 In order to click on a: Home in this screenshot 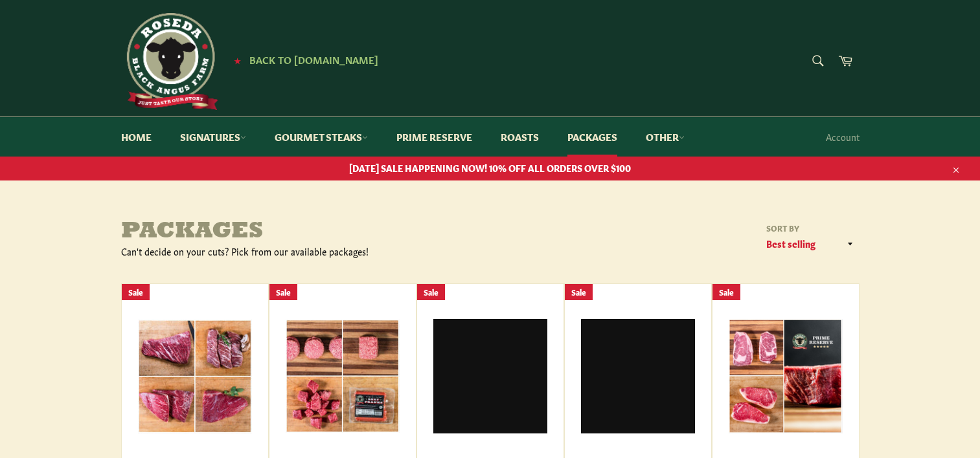, I will do `click(136, 137)`.